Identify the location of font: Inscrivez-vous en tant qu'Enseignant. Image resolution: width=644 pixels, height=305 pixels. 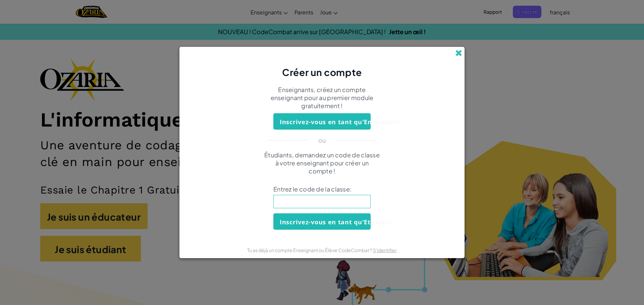
(340, 122).